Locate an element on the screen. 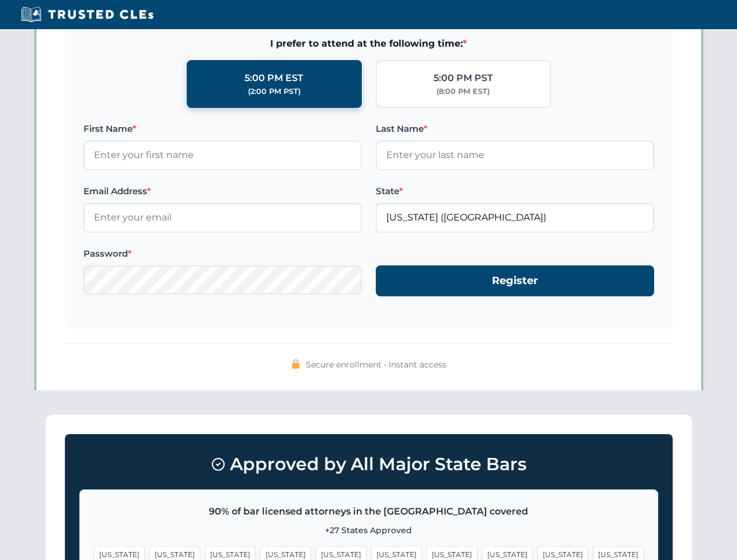 The height and width of the screenshot is (560, 737). span: Secure enrollment • Instant access is located at coordinates (376, 365).